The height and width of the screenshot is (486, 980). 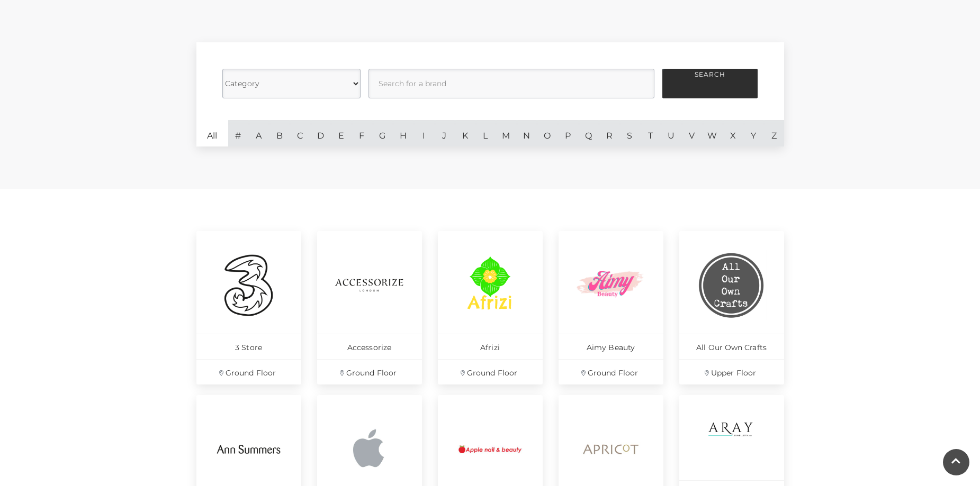 I want to click on button: Search, so click(x=710, y=84).